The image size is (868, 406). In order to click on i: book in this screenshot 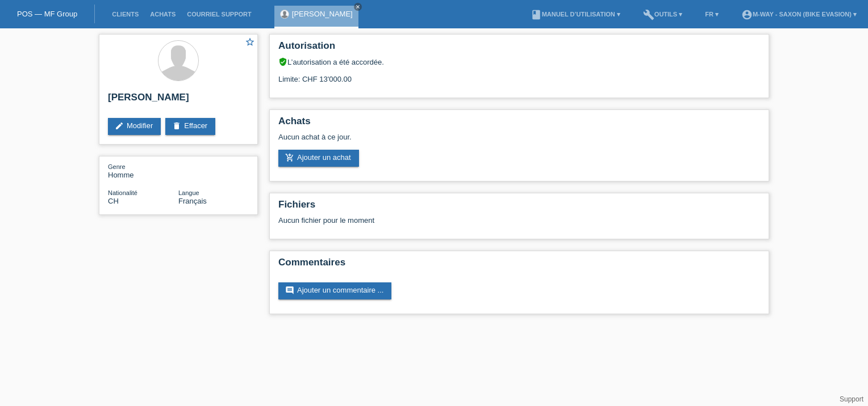, I will do `click(536, 15)`.